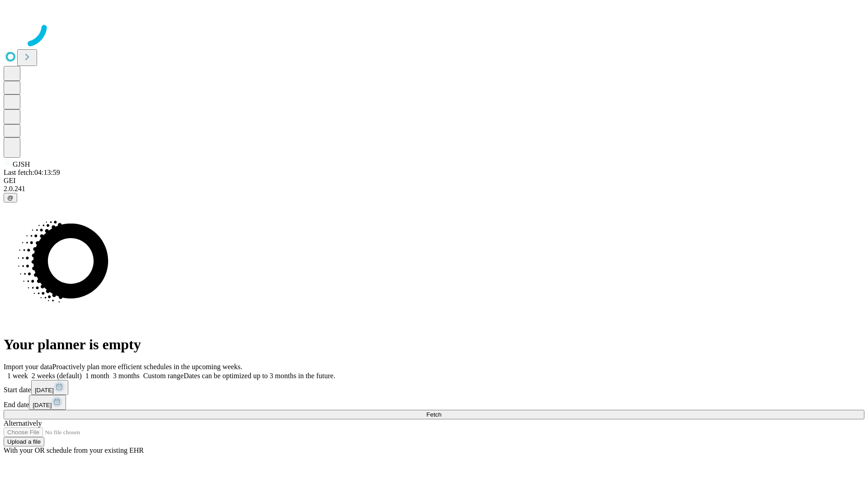 This screenshot has width=868, height=488. What do you see at coordinates (32, 172) in the screenshot?
I see `span: Last fetch: 04:13:59` at bounding box center [32, 172].